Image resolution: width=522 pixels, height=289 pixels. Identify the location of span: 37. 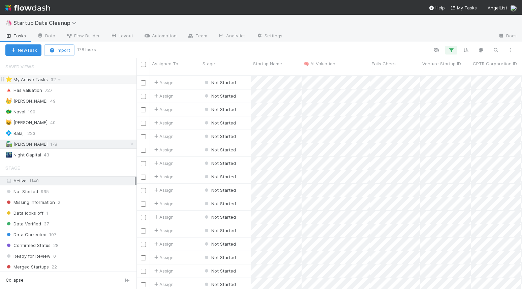
(46, 224).